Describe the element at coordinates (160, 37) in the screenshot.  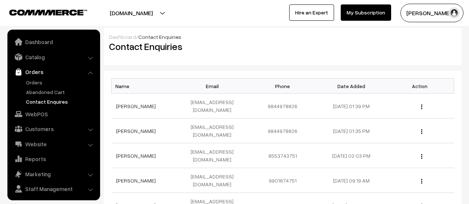
I see `span: Contact Enquiries` at that location.